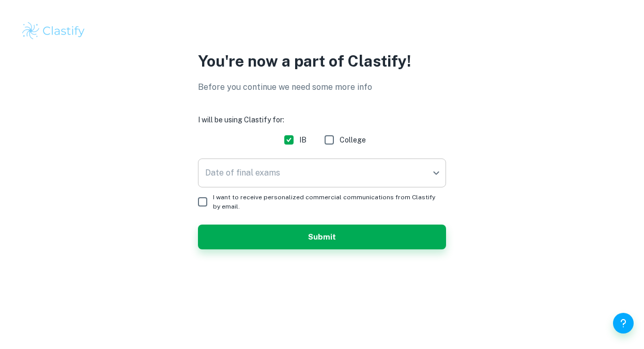 The image size is (644, 349). What do you see at coordinates (53, 31) in the screenshot?
I see `img: Clastify logo` at bounding box center [53, 31].